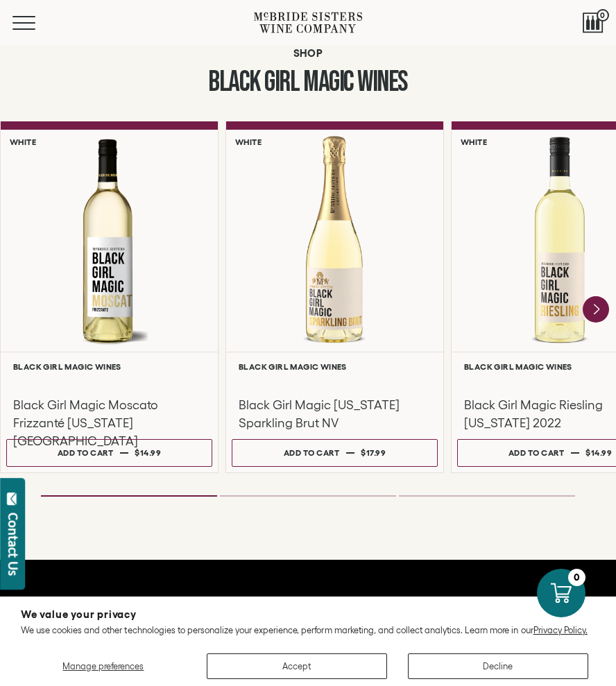  What do you see at coordinates (488, 497) in the screenshot?
I see `li: Page dot 3` at bounding box center [488, 497].